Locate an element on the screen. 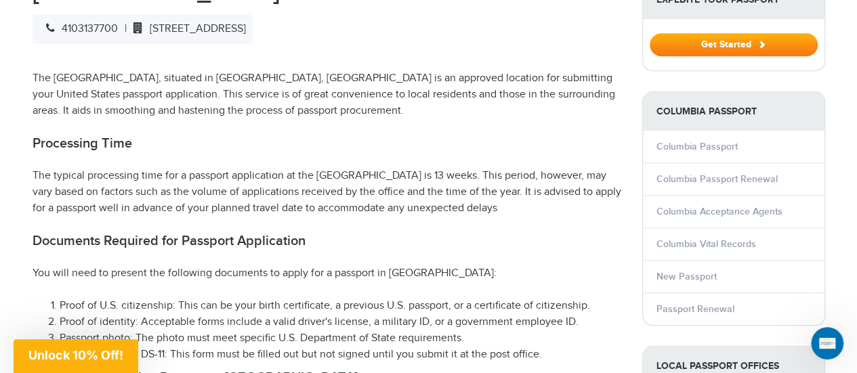 The image size is (857, 373). button: Get Started is located at coordinates (733, 45).